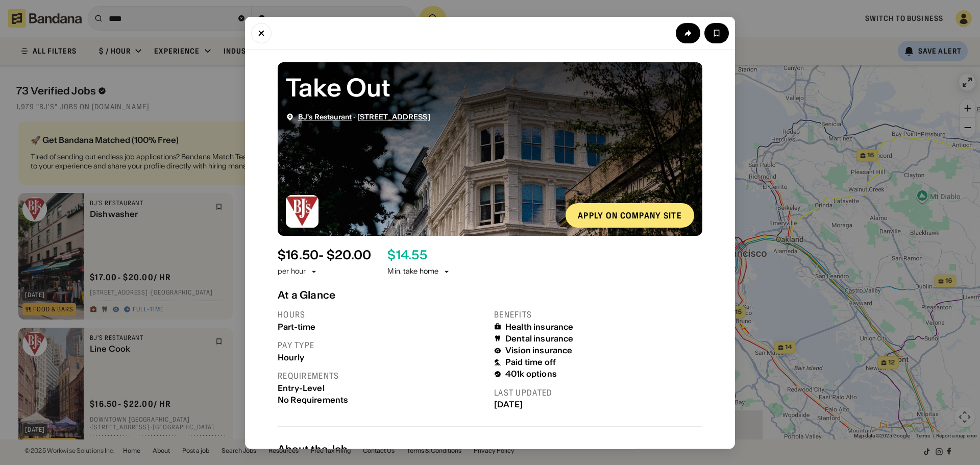  Describe the element at coordinates (382, 344) in the screenshot. I see `div: Pay type` at that location.